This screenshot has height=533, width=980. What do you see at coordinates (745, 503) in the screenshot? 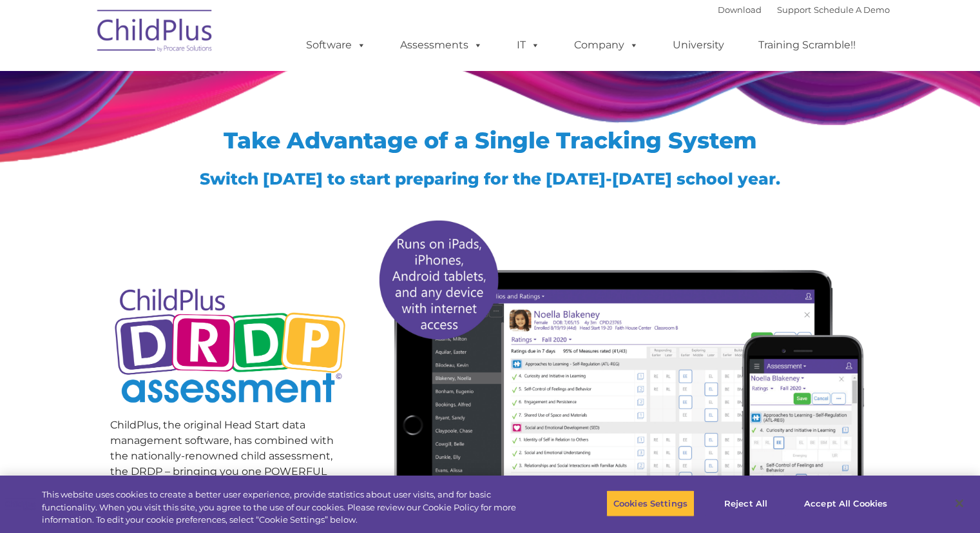
I see `button: Reject All` at bounding box center [745, 503].